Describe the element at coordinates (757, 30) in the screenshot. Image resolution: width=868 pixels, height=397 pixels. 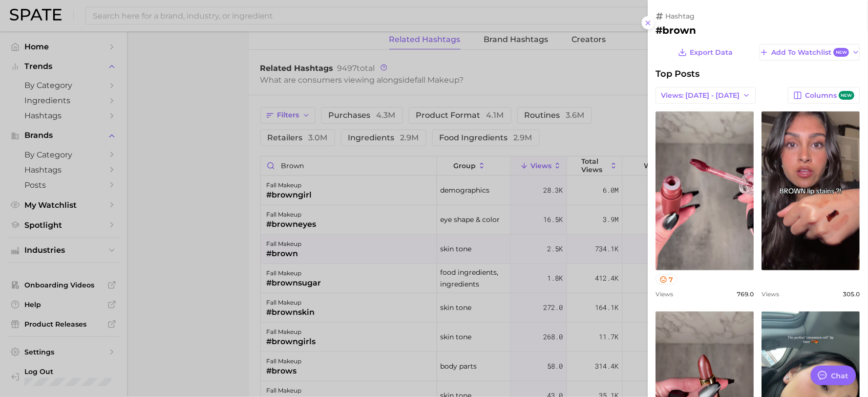
I see `h2: #brown` at that location.